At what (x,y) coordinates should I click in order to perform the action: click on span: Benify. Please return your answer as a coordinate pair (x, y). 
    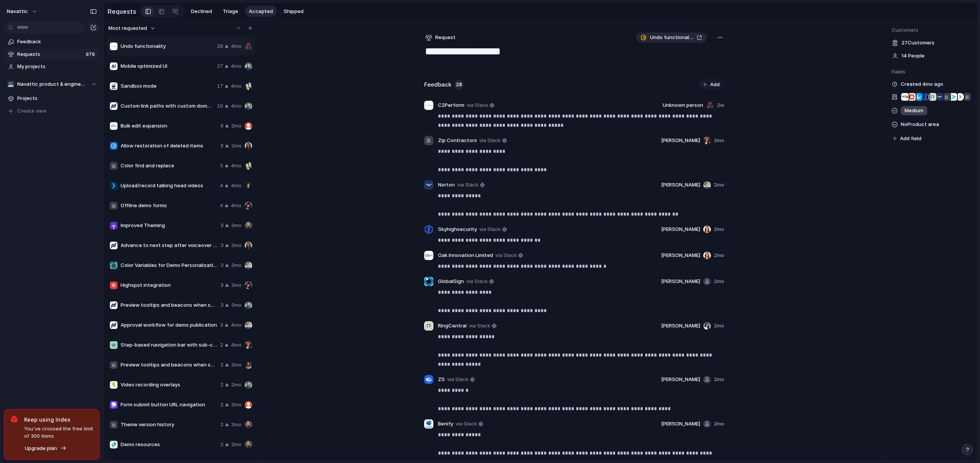
    Looking at the image, I should click on (446, 424).